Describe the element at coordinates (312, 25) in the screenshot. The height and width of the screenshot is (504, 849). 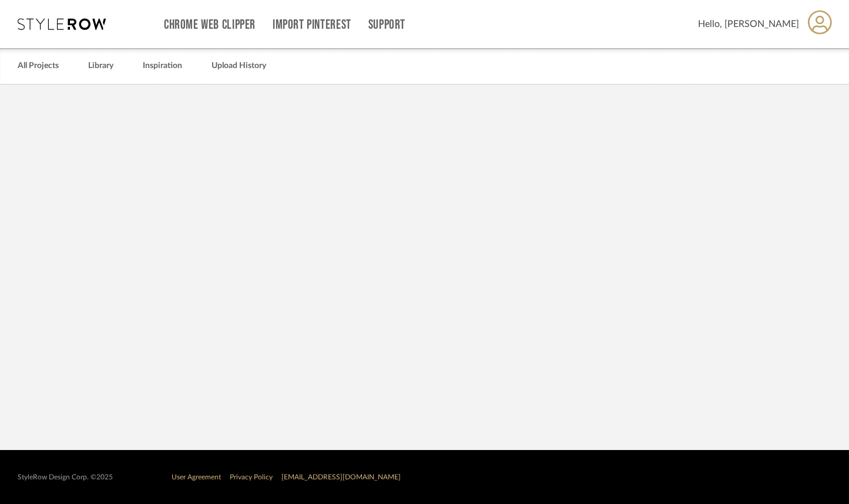
I see `a: Import Pinterest` at that location.